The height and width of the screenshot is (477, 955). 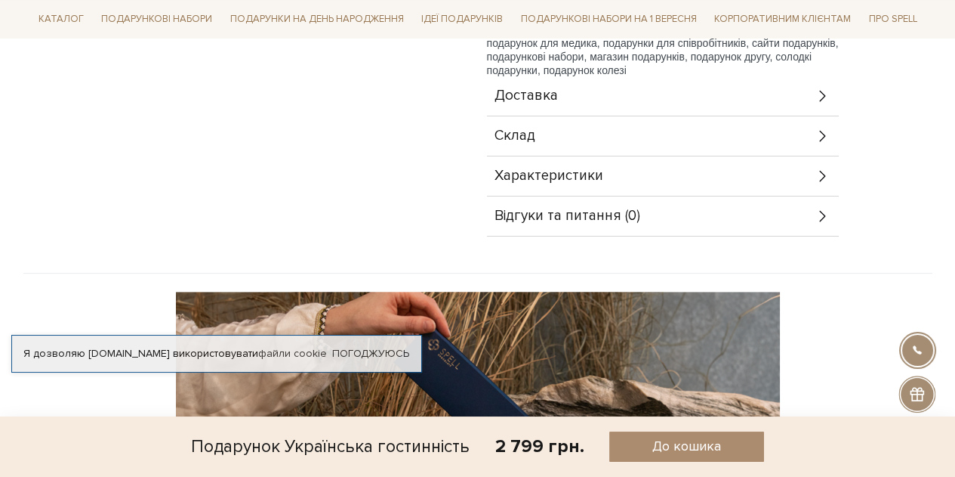 I want to click on a: Корпоративним клієнтам, so click(x=782, y=19).